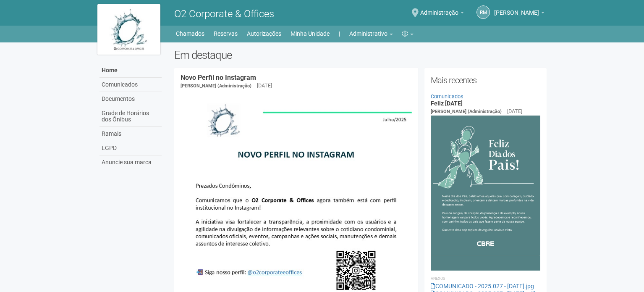  Describe the element at coordinates (131, 70) in the screenshot. I see `a: Home` at that location.